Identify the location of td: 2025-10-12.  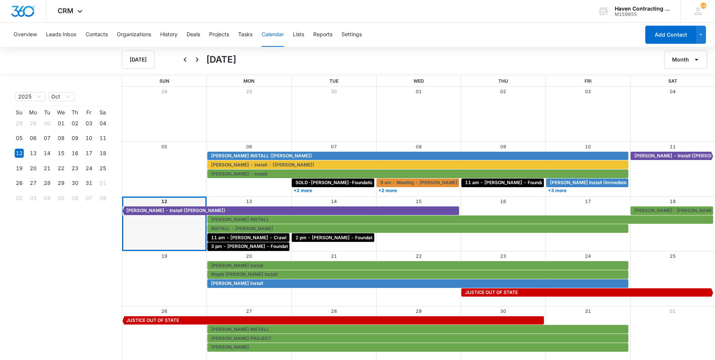
(19, 153).